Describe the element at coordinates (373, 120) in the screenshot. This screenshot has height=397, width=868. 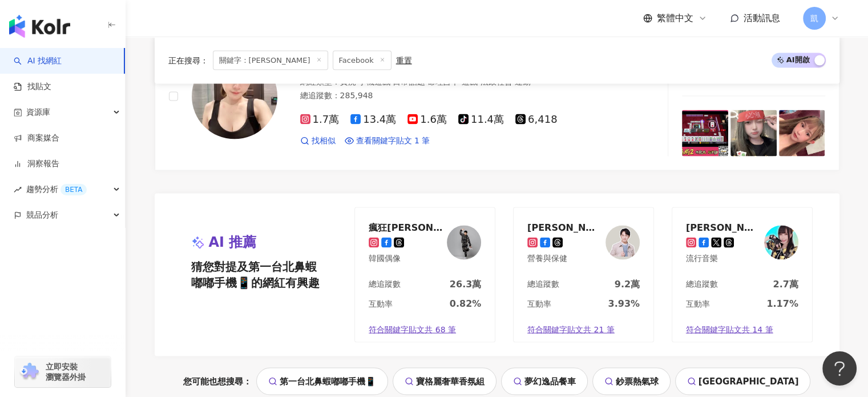
I see `span: 13.4萬` at that location.